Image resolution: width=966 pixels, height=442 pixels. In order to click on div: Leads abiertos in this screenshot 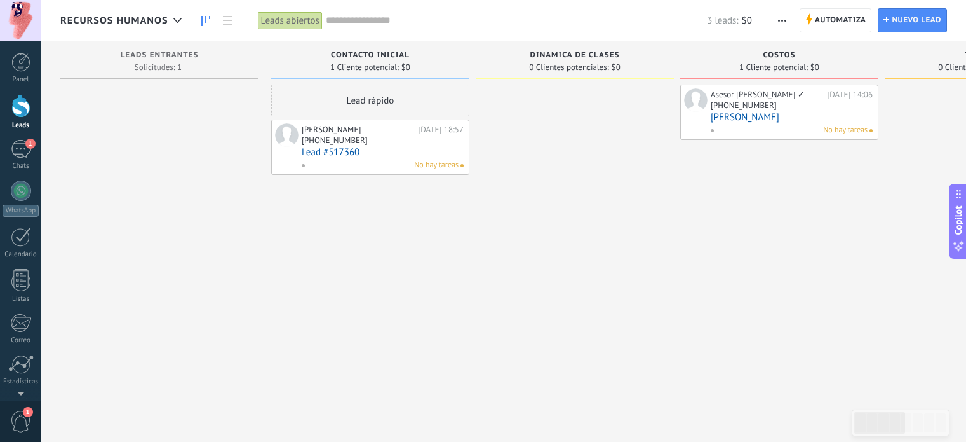, I will do `click(290, 20)`.